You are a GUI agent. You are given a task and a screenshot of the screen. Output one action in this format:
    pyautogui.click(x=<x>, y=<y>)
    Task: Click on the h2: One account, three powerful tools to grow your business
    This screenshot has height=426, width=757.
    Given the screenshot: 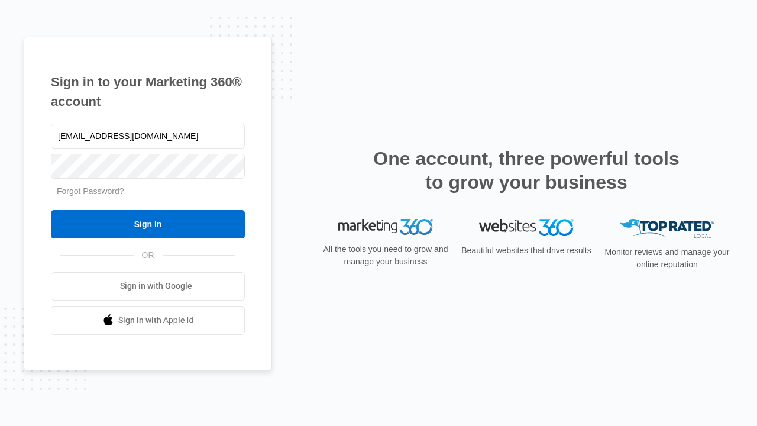 What is the action you would take?
    pyautogui.click(x=526, y=170)
    